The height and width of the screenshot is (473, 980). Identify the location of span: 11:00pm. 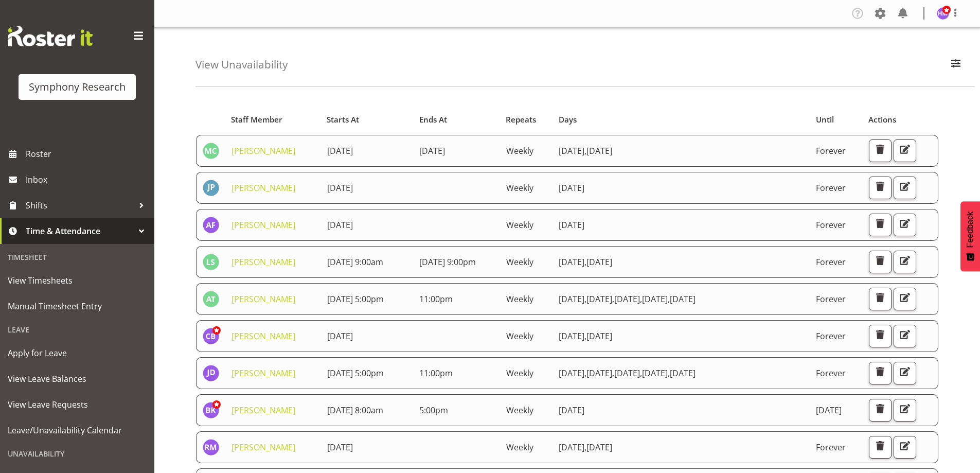
(435, 298).